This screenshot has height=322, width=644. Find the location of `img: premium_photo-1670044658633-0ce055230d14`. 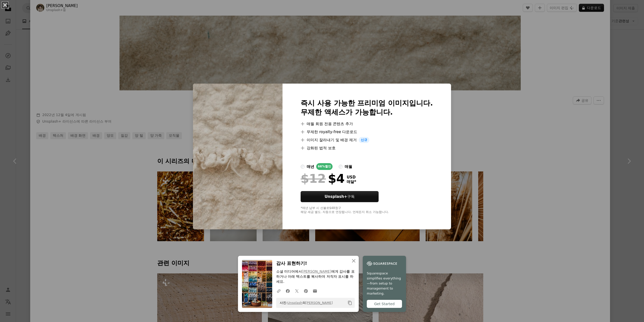

img: premium_photo-1670044658633-0ce055230d14 is located at coordinates (238, 156).